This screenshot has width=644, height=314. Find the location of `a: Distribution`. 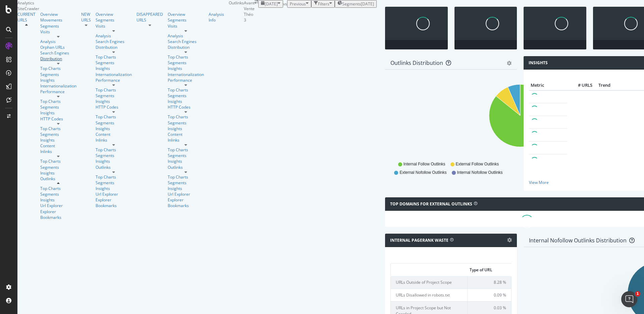

a: Distribution is located at coordinates (114, 47).